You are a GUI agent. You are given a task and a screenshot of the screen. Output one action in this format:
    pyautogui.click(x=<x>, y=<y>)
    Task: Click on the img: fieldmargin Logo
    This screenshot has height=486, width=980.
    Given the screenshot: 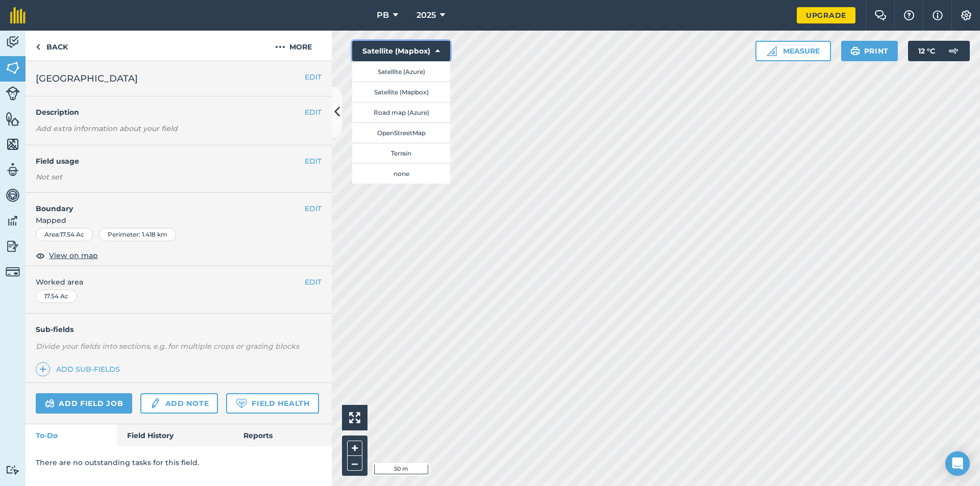 What is the action you would take?
    pyautogui.click(x=18, y=15)
    